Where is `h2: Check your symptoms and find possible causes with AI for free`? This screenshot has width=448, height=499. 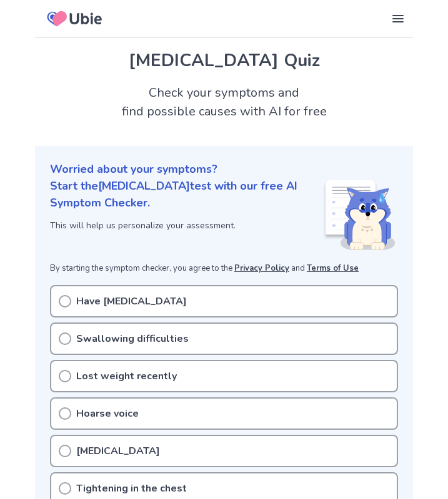 h2: Check your symptoms and find possible causes with AI for free is located at coordinates (223, 102).